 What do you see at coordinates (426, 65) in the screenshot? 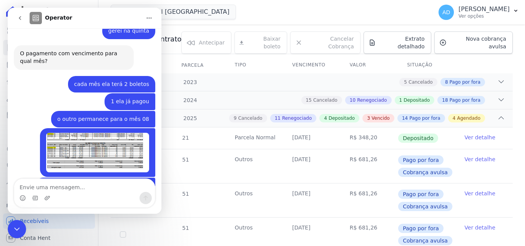
I see `th: Situação` at bounding box center [426, 65].